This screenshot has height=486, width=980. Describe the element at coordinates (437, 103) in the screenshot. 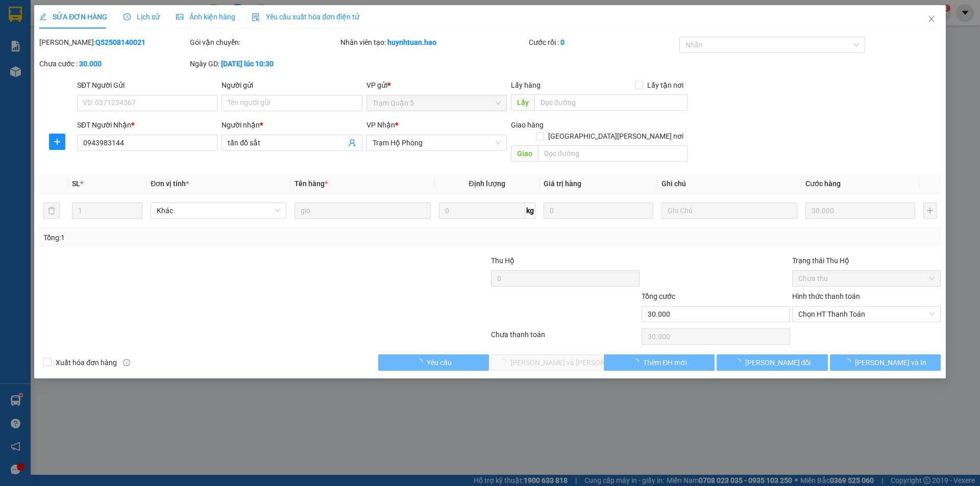

I see `span: Trạm Quận 5` at that location.